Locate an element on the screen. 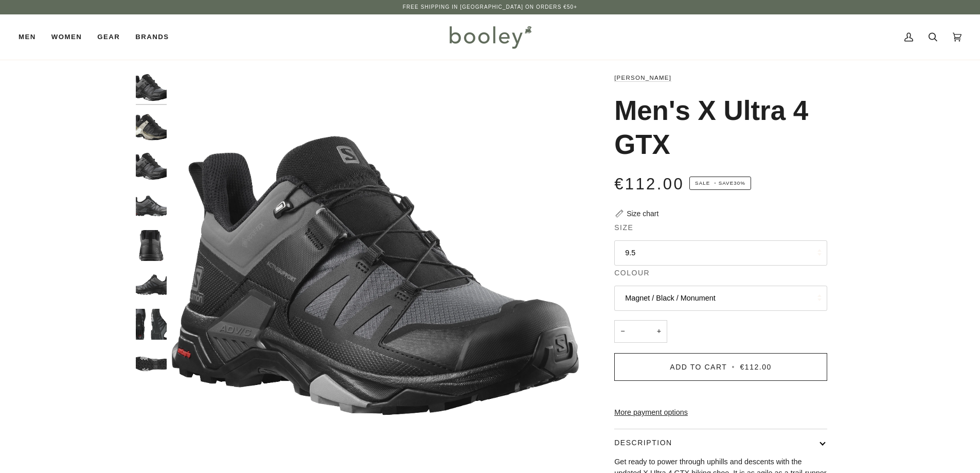 The height and width of the screenshot is (473, 980). span: Men is located at coordinates (27, 37).